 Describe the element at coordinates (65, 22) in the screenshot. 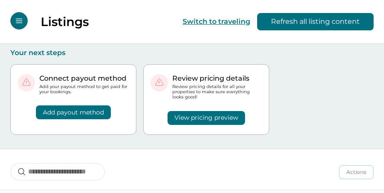

I see `p: Listings` at that location.